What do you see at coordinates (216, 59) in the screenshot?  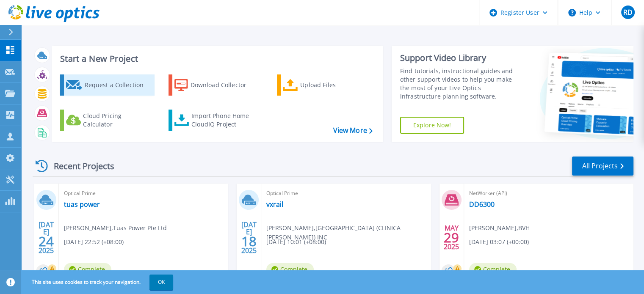 I see `h3: Start a New Project` at bounding box center [216, 59].